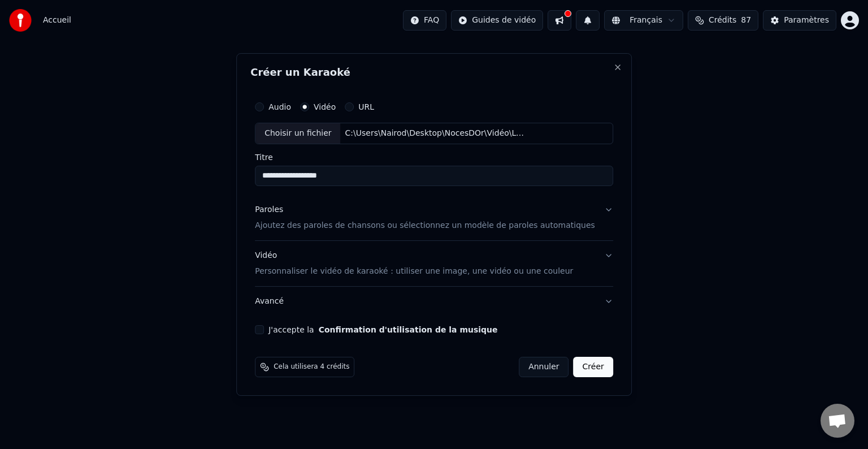  I want to click on label: Titre, so click(434, 157).